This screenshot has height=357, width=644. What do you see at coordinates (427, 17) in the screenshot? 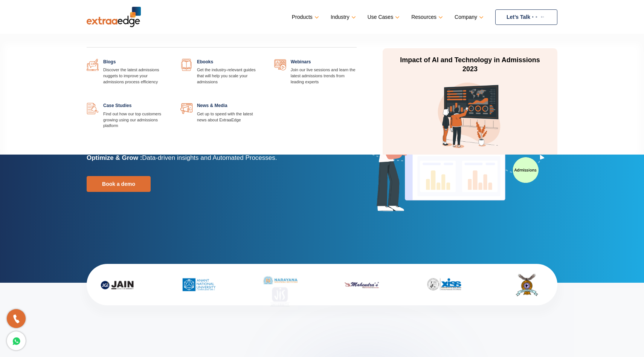
I see `a: Resources` at bounding box center [427, 17].